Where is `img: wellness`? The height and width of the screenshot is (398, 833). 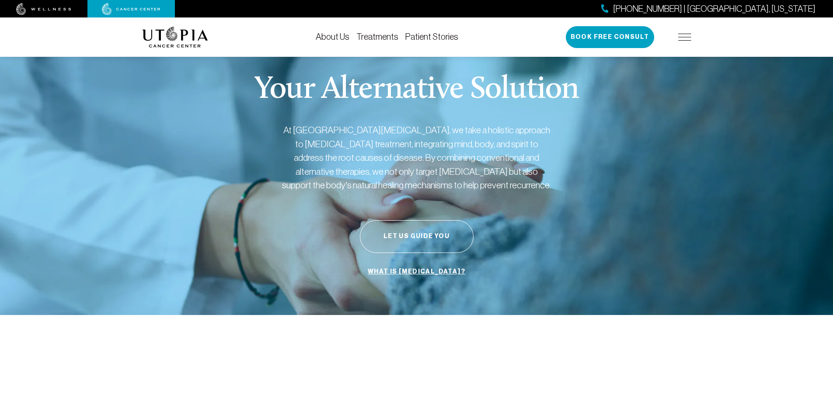 img: wellness is located at coordinates (44, 9).